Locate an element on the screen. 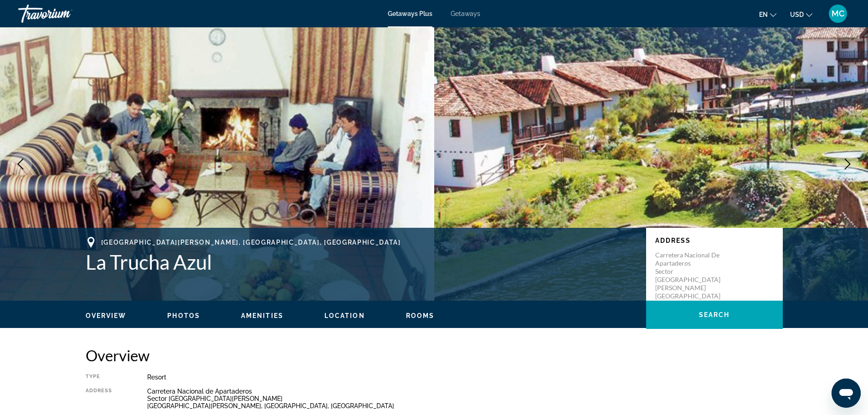 Image resolution: width=868 pixels, height=415 pixels. button: User Menu is located at coordinates (838, 14).